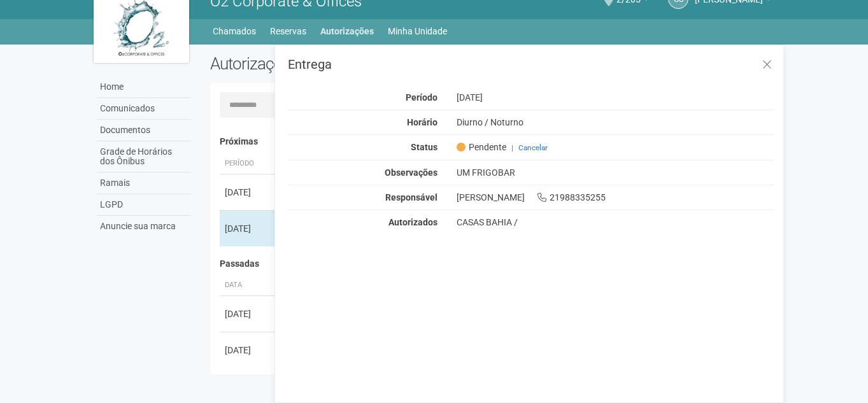 Image resolution: width=868 pixels, height=403 pixels. What do you see at coordinates (144, 109) in the screenshot?
I see `a: Comunicados` at bounding box center [144, 109].